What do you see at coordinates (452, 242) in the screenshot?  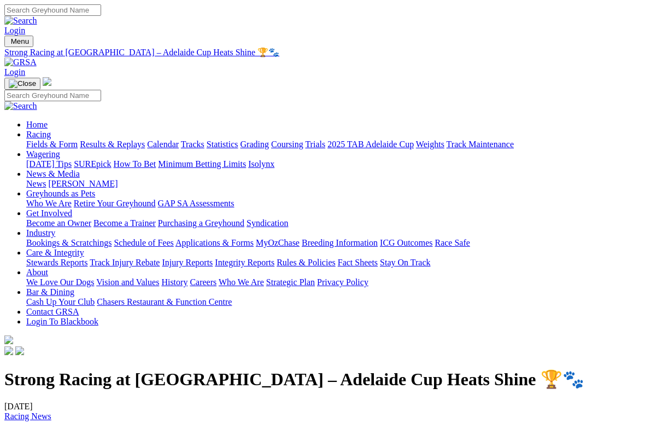 I see `a: Race Safe` at bounding box center [452, 242].